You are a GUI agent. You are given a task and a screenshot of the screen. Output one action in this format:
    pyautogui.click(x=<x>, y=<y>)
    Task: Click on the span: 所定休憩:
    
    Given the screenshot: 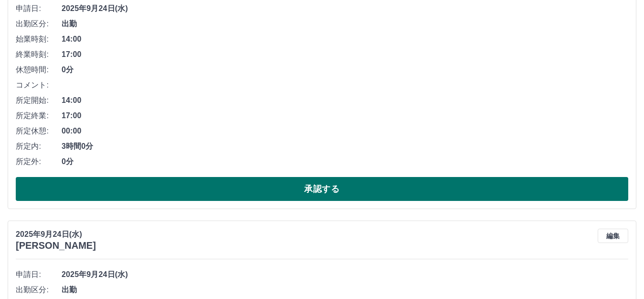 What is the action you would take?
    pyautogui.click(x=39, y=131)
    